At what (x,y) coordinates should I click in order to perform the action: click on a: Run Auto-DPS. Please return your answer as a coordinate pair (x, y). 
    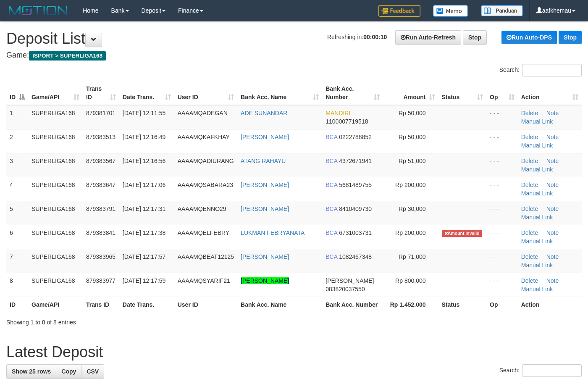
    Looking at the image, I should click on (529, 38).